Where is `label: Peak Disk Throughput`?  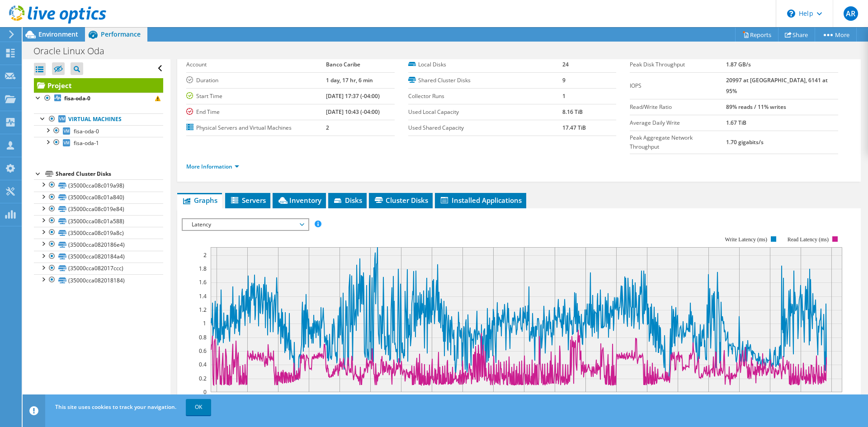 label: Peak Disk Throughput is located at coordinates (678, 65).